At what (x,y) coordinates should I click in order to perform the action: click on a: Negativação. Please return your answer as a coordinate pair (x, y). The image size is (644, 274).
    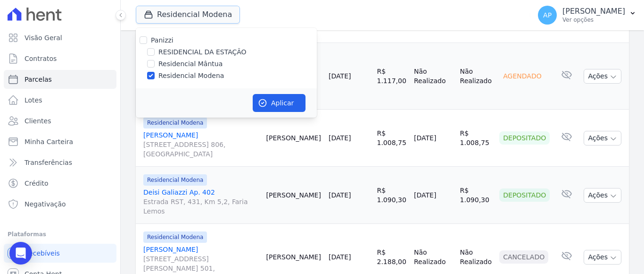
    Looking at the image, I should click on (60, 204).